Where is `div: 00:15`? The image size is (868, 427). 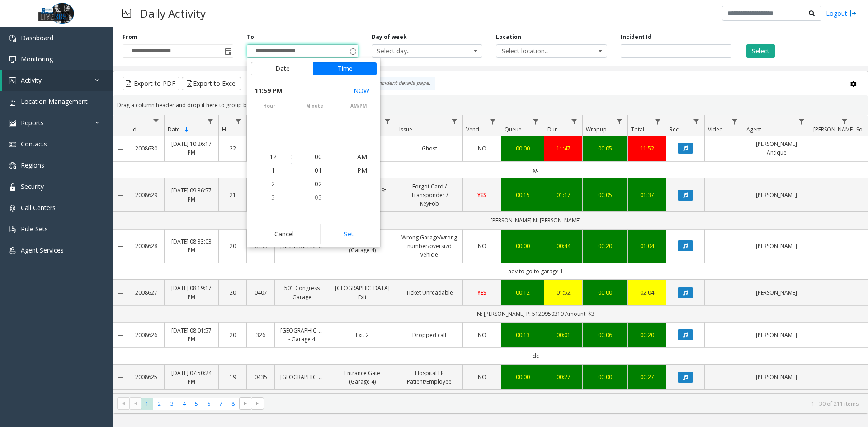
div: 00:15 is located at coordinates (523, 195).